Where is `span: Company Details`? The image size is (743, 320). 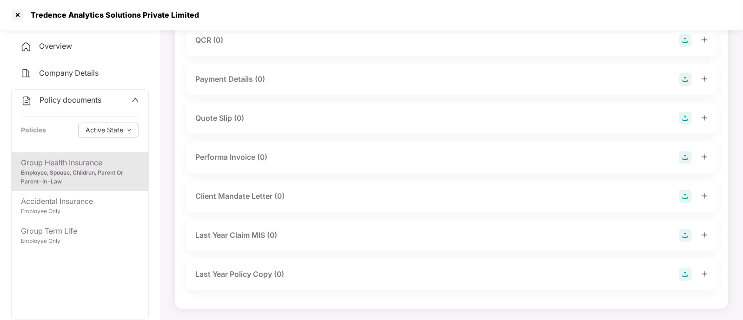
span: Company Details is located at coordinates (69, 73).